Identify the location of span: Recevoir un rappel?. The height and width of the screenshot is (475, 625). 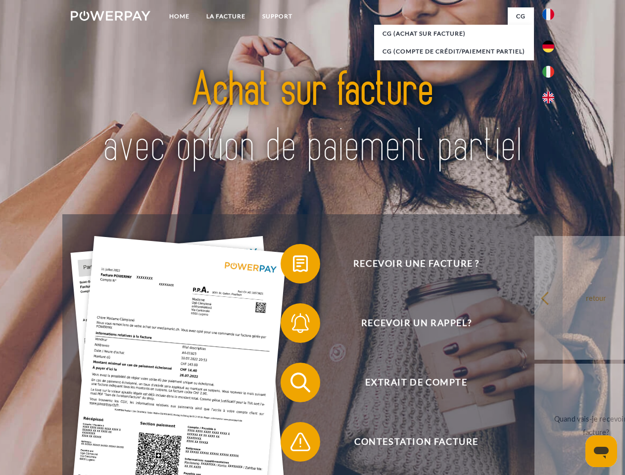
(416, 323).